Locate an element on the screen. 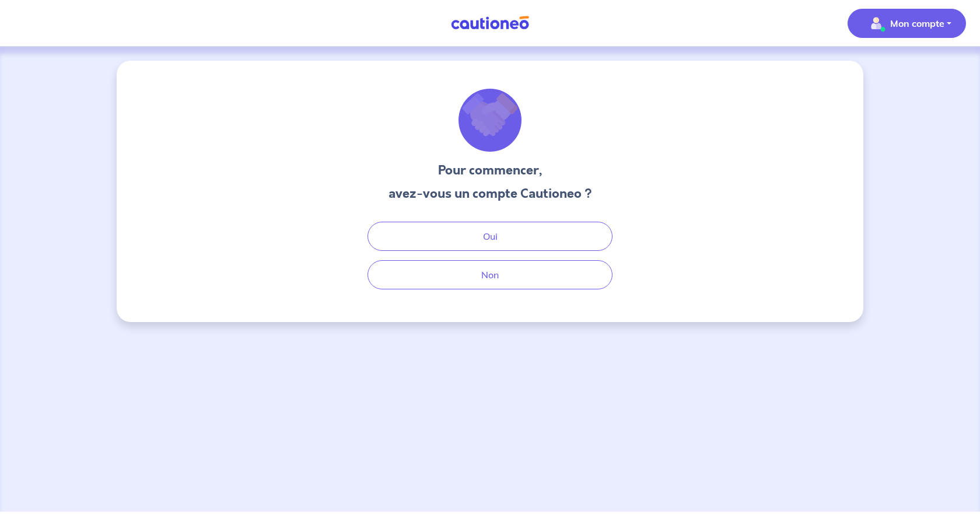  img: Cautioneo is located at coordinates (490, 23).